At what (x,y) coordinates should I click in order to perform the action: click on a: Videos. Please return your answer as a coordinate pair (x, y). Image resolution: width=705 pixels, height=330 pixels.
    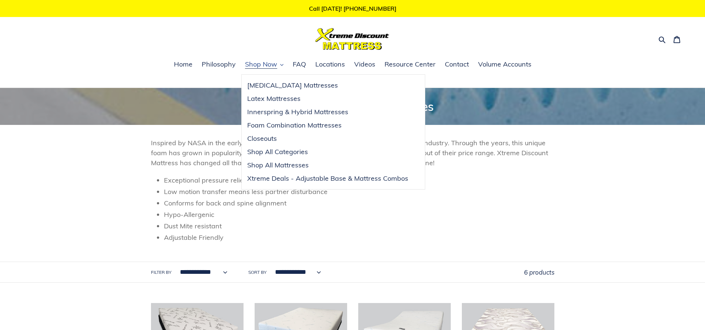
    Looking at the image, I should click on (365, 65).